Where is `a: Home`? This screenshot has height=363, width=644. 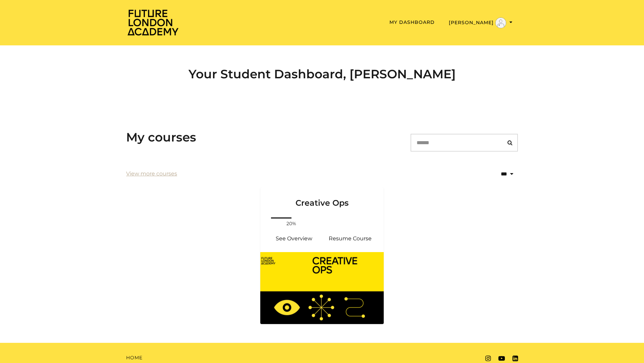 a: Home is located at coordinates (134, 358).